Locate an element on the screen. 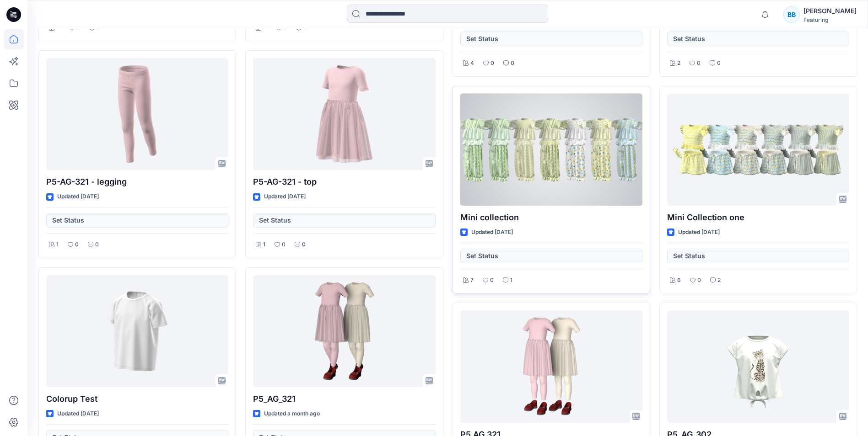 The width and height of the screenshot is (868, 436). a: Colorup Test is located at coordinates (137, 331).